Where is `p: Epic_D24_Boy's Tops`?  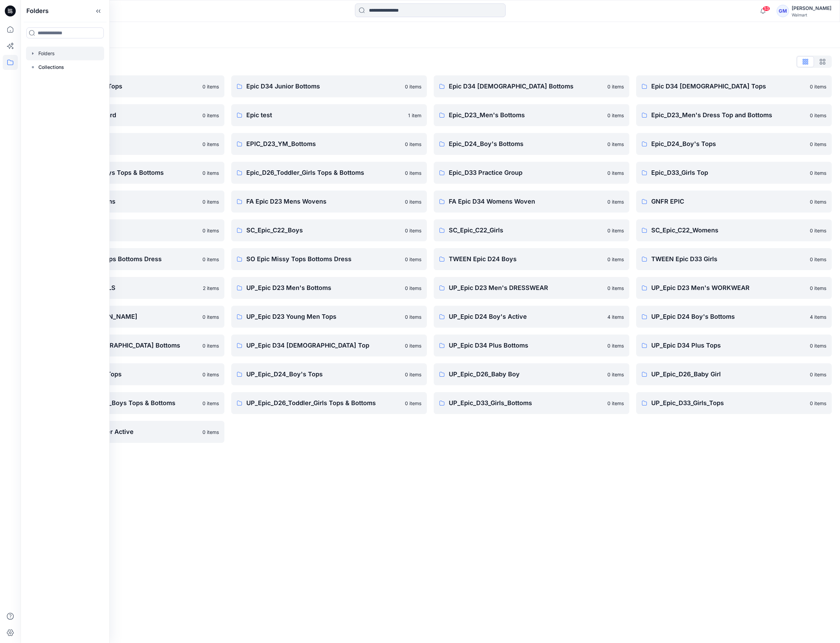 p: Epic_D24_Boy's Tops is located at coordinates (729, 144).